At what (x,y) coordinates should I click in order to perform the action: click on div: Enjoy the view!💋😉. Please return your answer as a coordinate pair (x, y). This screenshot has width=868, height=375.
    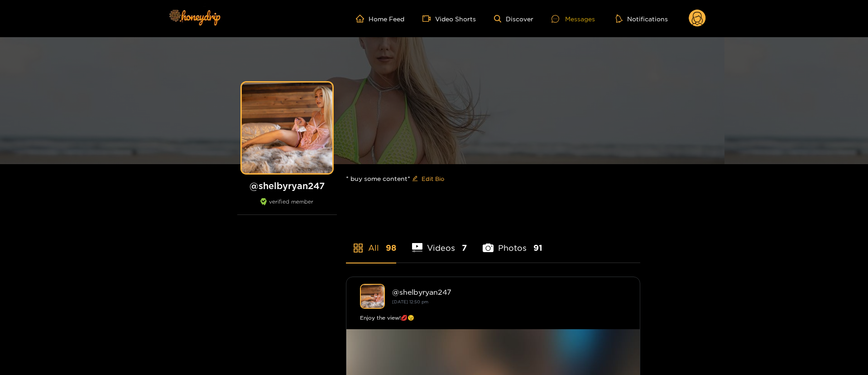
    Looking at the image, I should click on (493, 318).